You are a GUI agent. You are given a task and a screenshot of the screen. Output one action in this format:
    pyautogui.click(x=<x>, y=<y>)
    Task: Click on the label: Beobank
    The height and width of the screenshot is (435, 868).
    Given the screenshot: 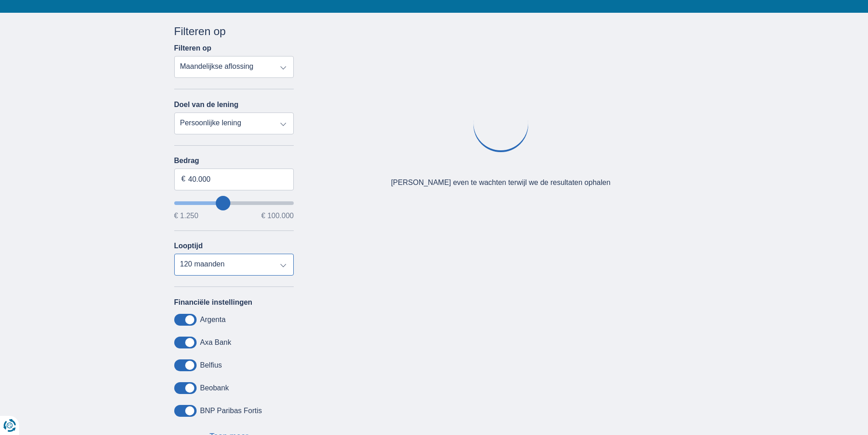 What is the action you would take?
    pyautogui.click(x=214, y=388)
    